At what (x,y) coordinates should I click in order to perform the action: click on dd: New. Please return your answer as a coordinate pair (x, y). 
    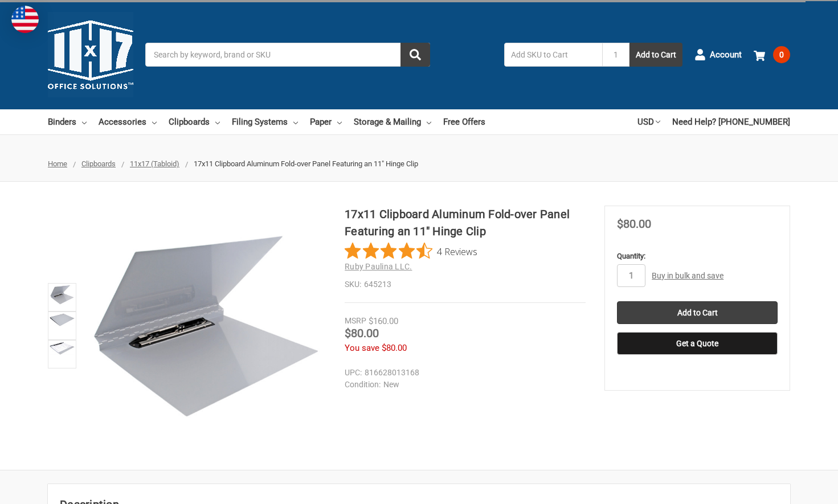
    Looking at the image, I should click on (463, 384).